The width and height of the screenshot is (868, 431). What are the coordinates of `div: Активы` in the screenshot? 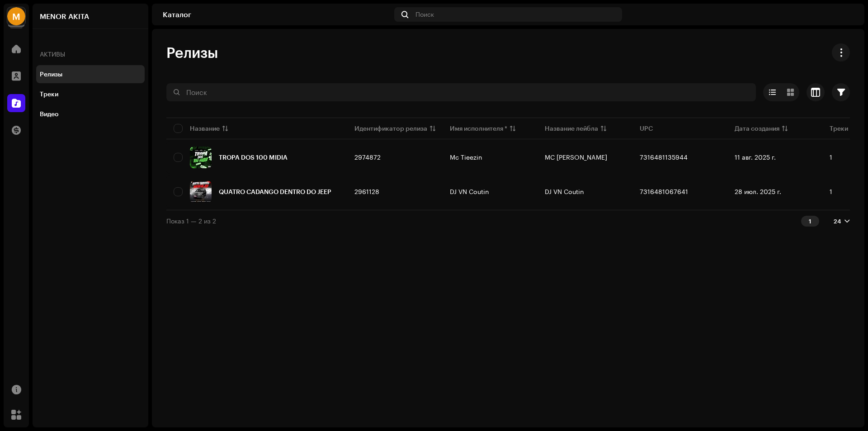 It's located at (90, 54).